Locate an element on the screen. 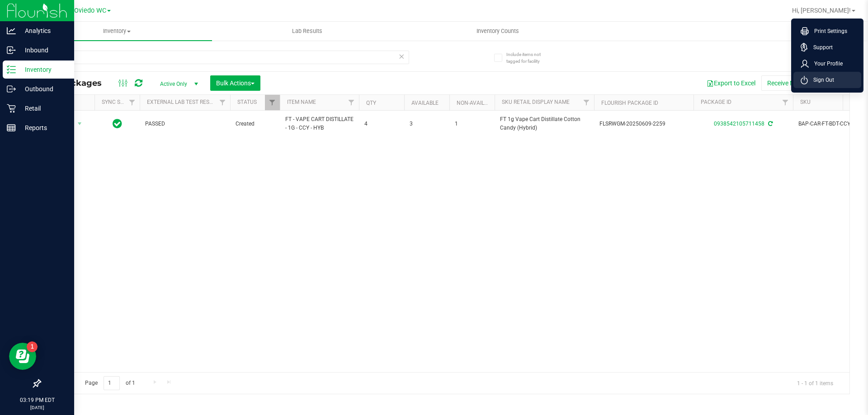 The height and width of the screenshot is (415, 868). a: SKU is located at coordinates (805, 102).